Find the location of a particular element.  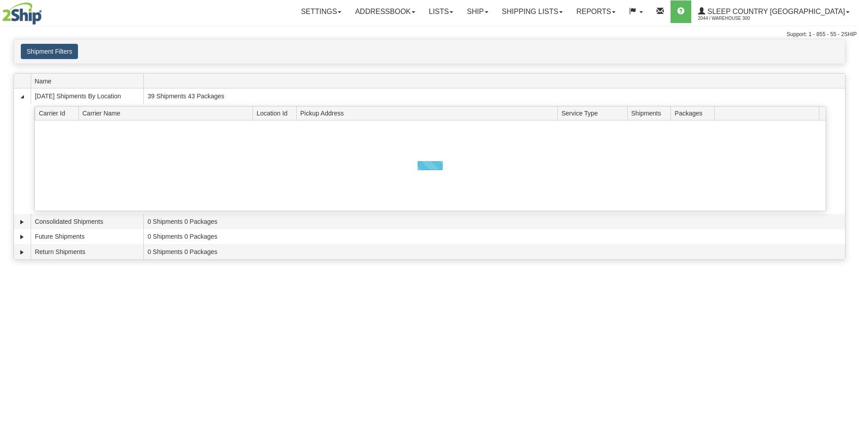

td: Return Shipments is located at coordinates (87, 252).